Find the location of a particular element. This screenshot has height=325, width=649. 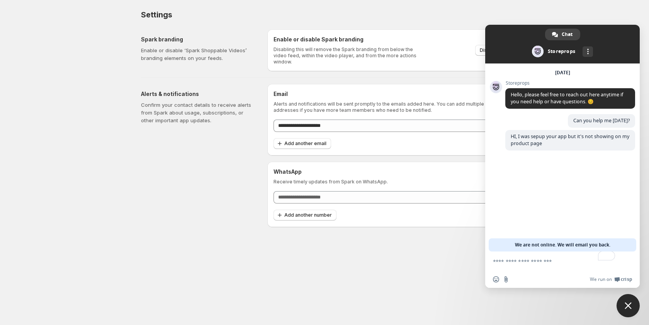

span: Crisp is located at coordinates (626, 279).